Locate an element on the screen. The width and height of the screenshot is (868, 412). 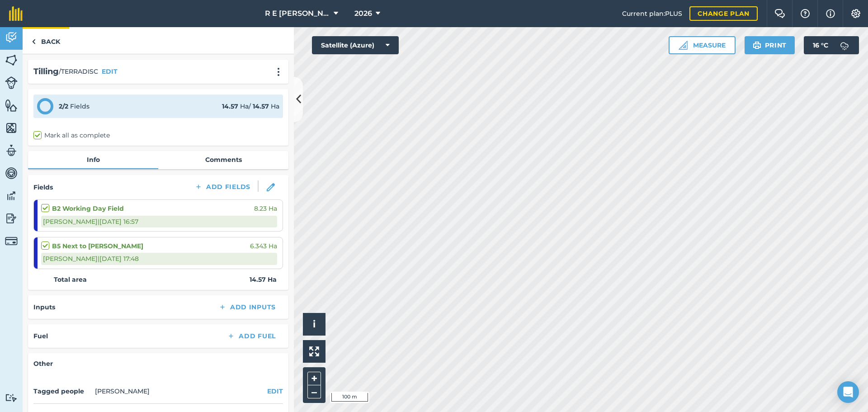
h4: Other is located at coordinates (158, 364).